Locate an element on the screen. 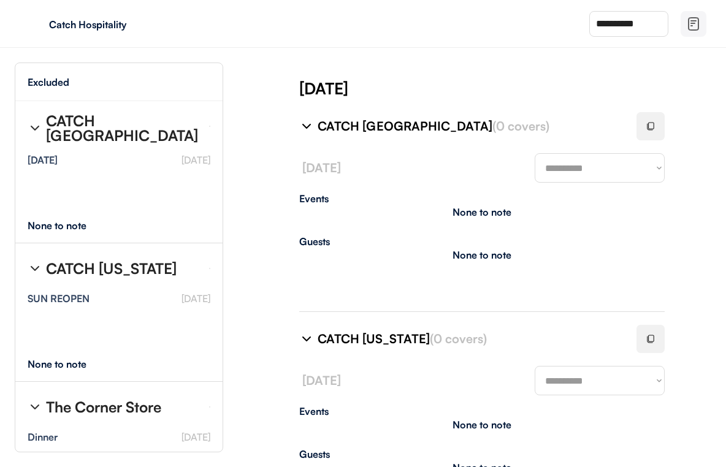 This screenshot has height=467, width=726. div: The Corner Store is located at coordinates (104, 407).